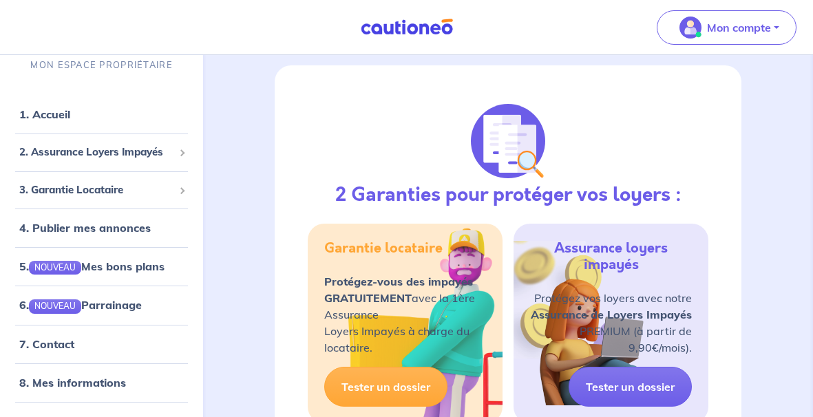 This screenshot has width=813, height=417. Describe the element at coordinates (738, 28) in the screenshot. I see `p: Mon compte` at that location.